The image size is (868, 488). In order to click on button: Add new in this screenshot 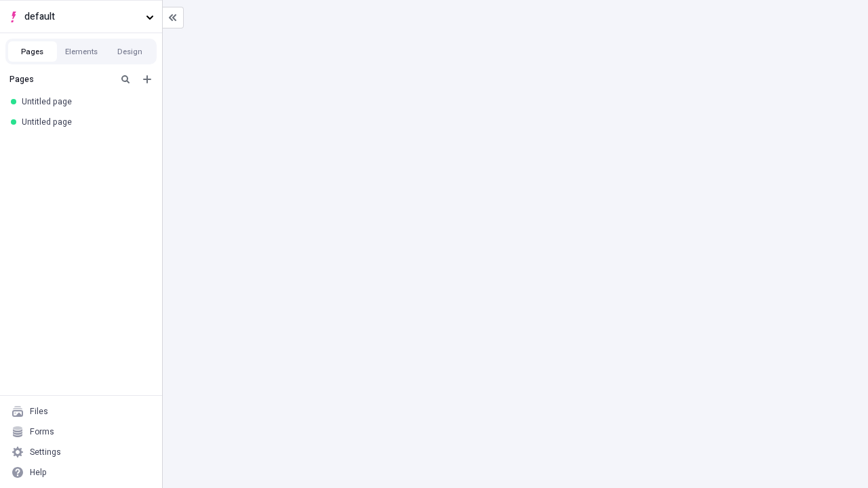, I will do `click(148, 80)`.